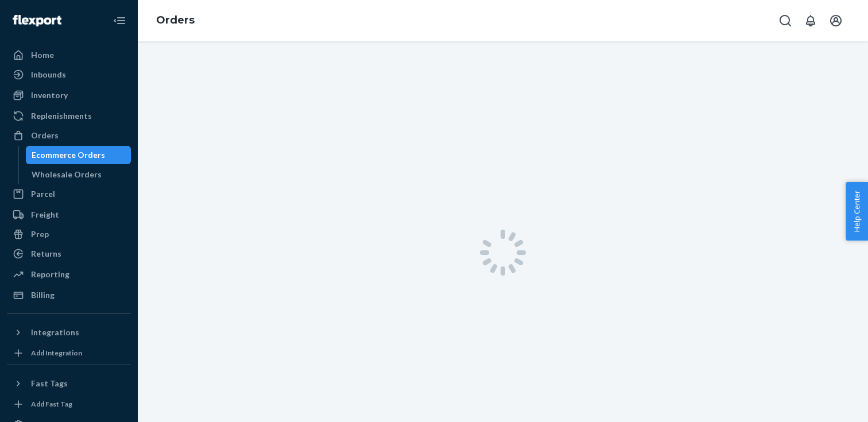 This screenshot has height=422, width=868. I want to click on a: Billing, so click(69, 295).